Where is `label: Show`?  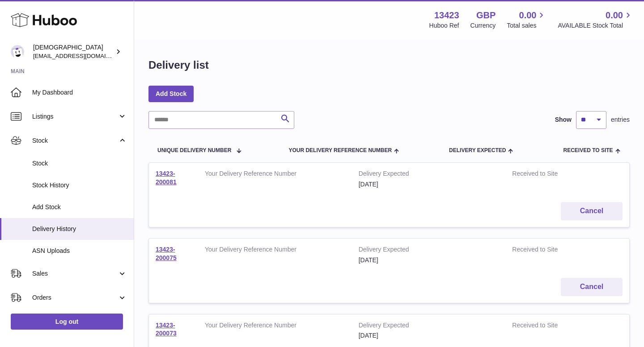 label: Show is located at coordinates (563, 120).